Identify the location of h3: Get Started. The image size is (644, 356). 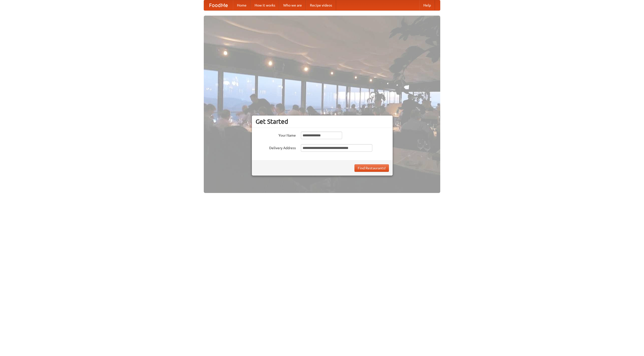
(322, 121).